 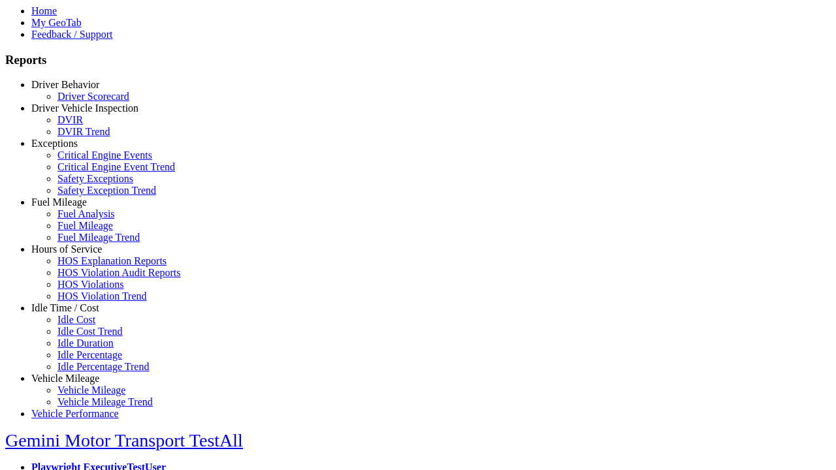 What do you see at coordinates (86, 214) in the screenshot?
I see `a: Fuel Analysis` at bounding box center [86, 214].